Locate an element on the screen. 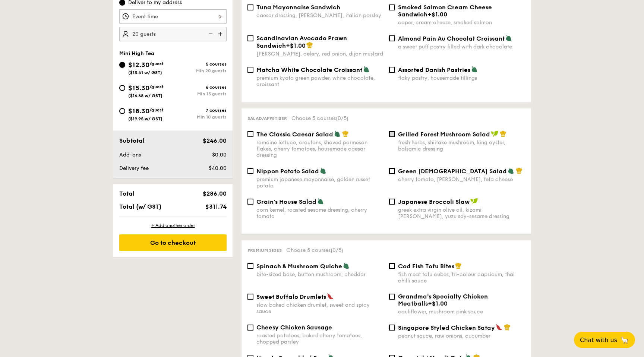  div: Min 10 guests is located at coordinates (200, 117).